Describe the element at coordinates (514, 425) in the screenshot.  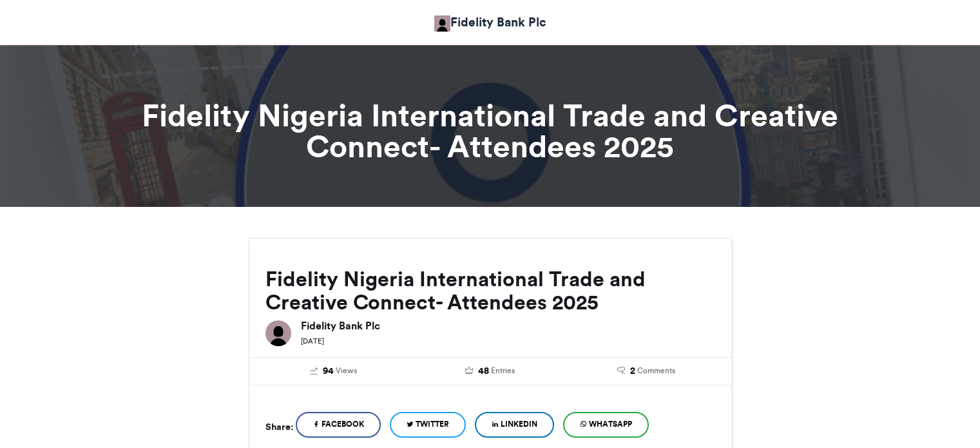
I see `a: LinkedIn` at that location.